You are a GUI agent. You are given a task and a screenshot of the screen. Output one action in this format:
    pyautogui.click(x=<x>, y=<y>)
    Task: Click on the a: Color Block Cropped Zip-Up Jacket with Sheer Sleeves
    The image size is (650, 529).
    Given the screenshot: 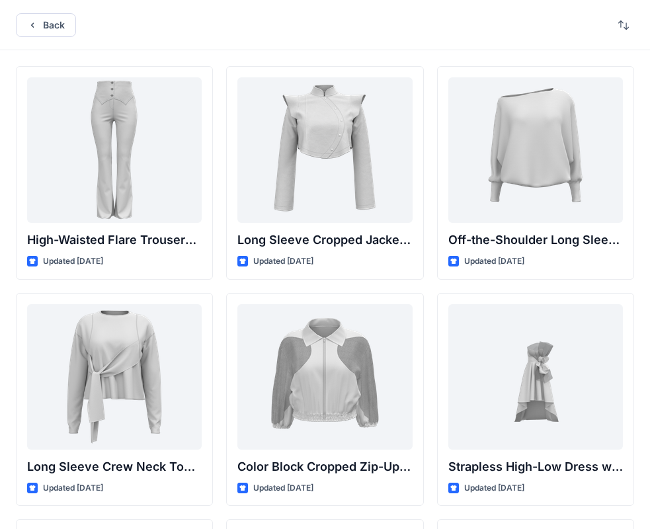 What is the action you would take?
    pyautogui.click(x=325, y=377)
    